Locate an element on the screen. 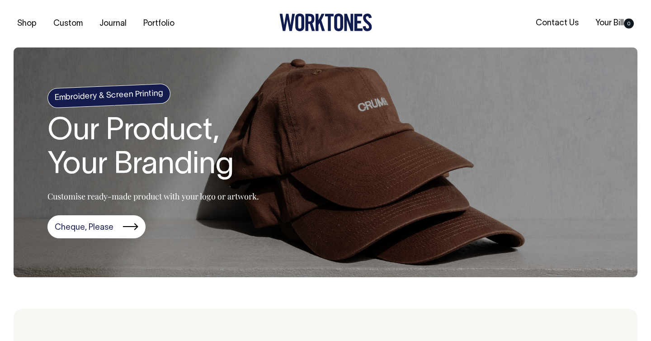  a: Contact Us is located at coordinates (557, 23).